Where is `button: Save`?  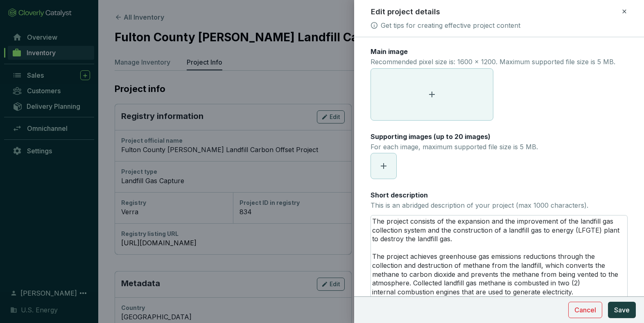
button: Save is located at coordinates (622, 310).